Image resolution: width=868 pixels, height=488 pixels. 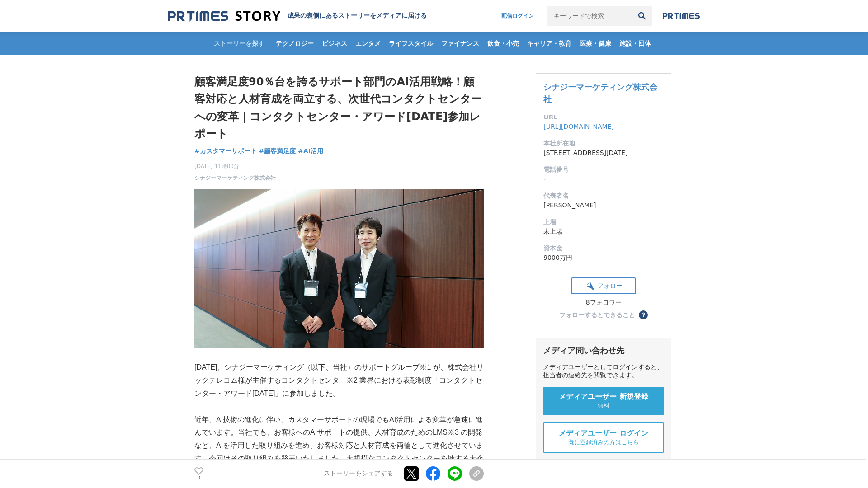 I want to click on a: 飲食・小売, so click(x=503, y=43).